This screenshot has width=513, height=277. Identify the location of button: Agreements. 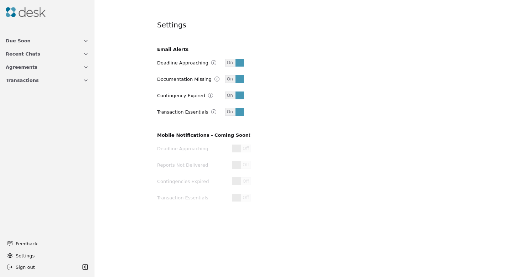
(47, 67).